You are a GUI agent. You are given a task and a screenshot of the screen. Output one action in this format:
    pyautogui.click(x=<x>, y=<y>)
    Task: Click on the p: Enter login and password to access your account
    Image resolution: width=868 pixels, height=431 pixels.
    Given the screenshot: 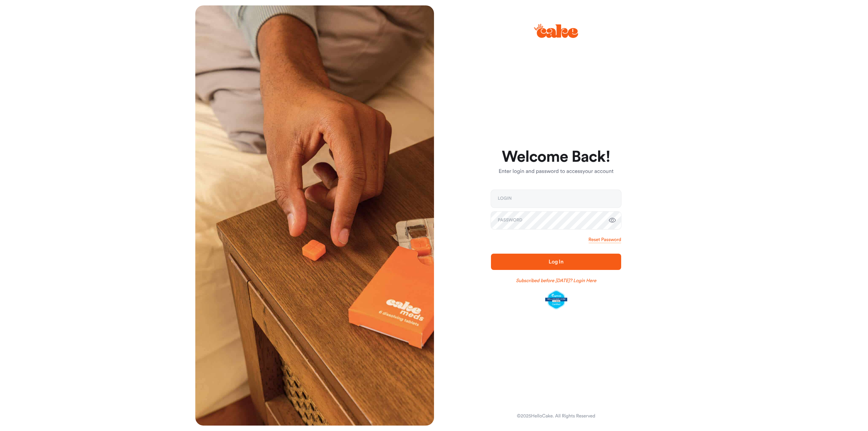 What is the action you would take?
    pyautogui.click(x=556, y=171)
    